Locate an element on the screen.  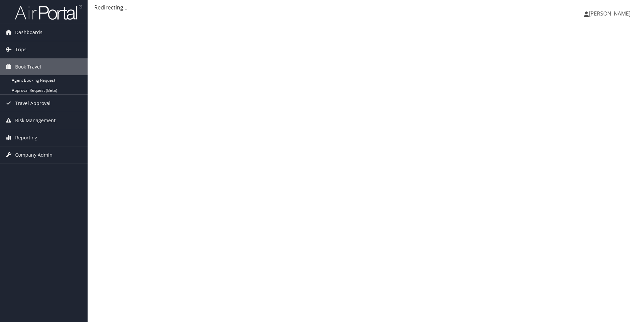
span: Trips is located at coordinates (21, 50).